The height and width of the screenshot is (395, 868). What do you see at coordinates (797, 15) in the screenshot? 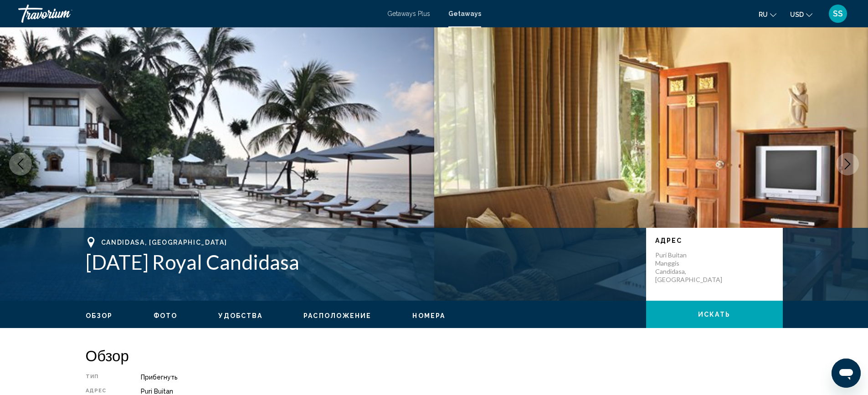
I see `span: USD` at bounding box center [797, 15].